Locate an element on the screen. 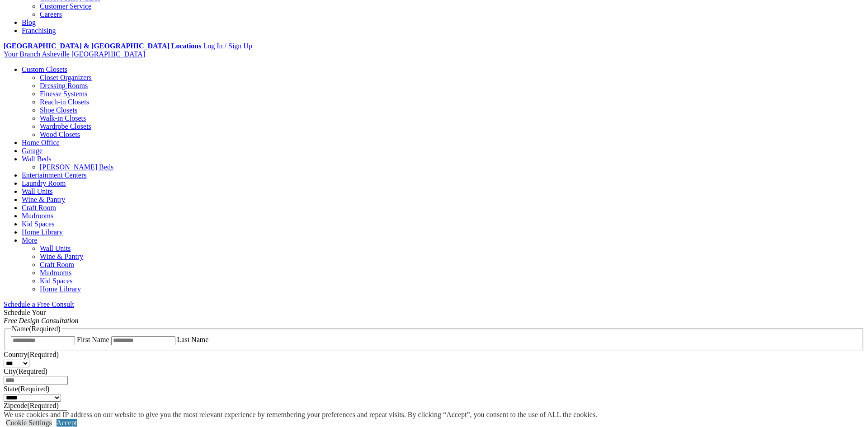 The image size is (868, 427). a: Entertainment Centers is located at coordinates (55, 175).